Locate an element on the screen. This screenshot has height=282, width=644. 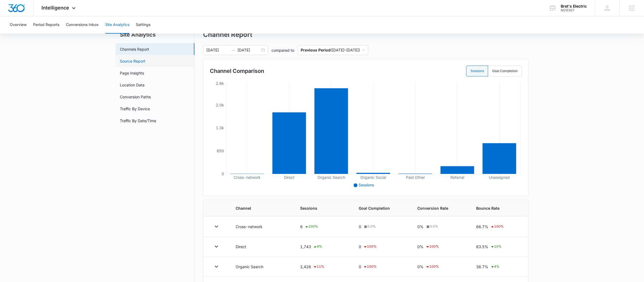
label: Sessions is located at coordinates (477, 71).